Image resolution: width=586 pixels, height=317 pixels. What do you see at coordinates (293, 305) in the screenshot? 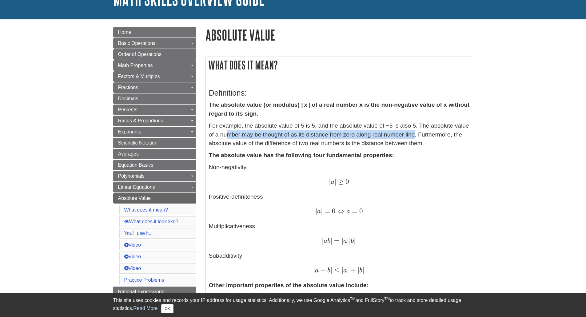
I see `div: This site uses cookies and records your IP address for usage statistics. Additionally, we use Goo...` at bounding box center [293, 305].